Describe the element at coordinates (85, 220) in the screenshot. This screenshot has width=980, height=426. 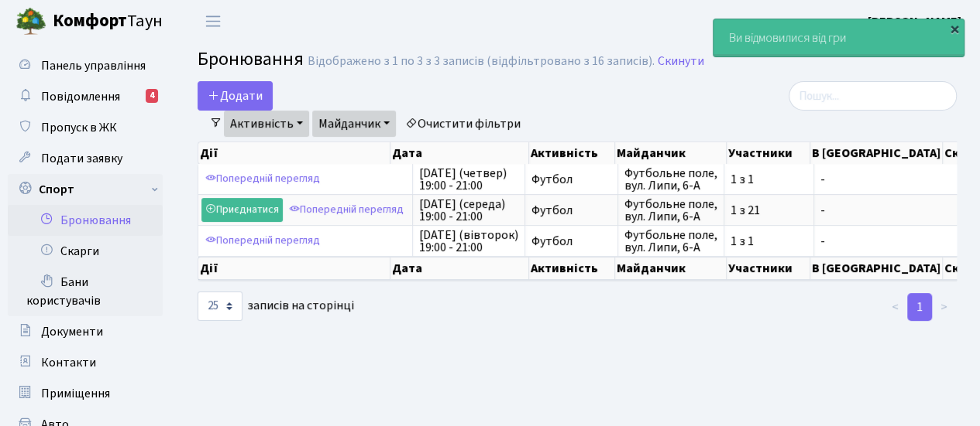
I see `a: Бронювання` at that location.